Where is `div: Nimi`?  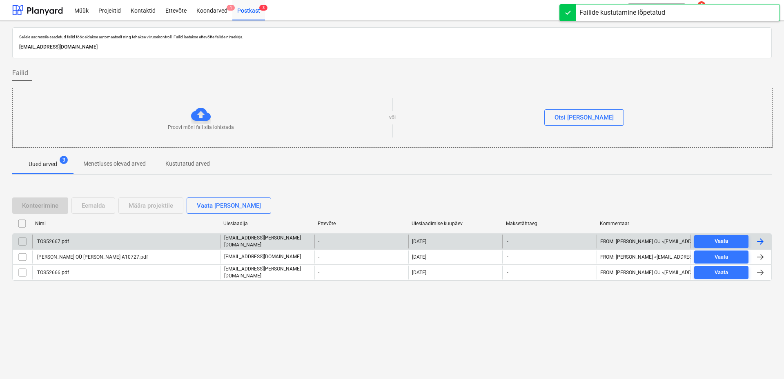 div: Nimi is located at coordinates (126, 224).